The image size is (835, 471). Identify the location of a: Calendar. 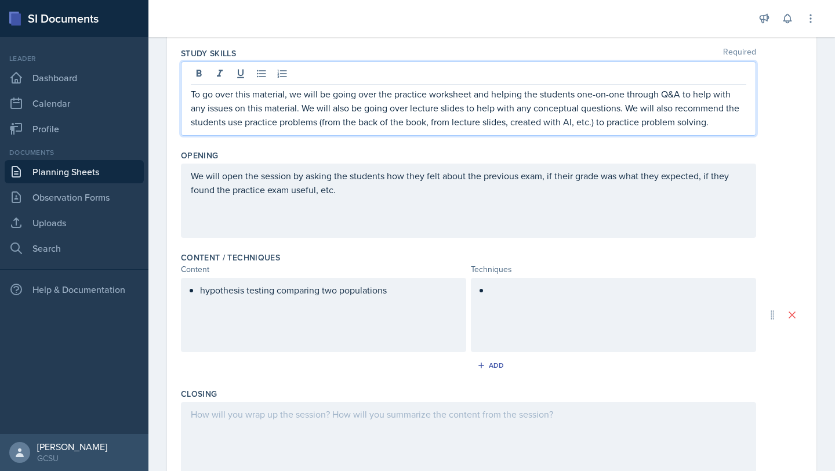
(74, 103).